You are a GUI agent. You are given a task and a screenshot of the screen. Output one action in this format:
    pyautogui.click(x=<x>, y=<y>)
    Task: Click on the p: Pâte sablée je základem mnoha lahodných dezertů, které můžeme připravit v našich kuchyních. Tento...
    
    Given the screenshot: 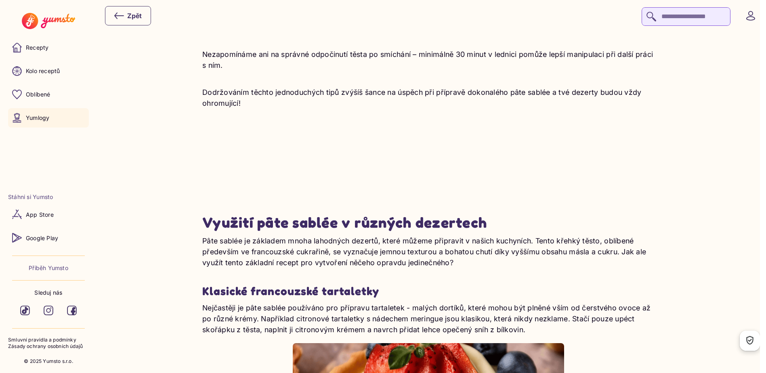 What is the action you would take?
    pyautogui.click(x=429, y=252)
    